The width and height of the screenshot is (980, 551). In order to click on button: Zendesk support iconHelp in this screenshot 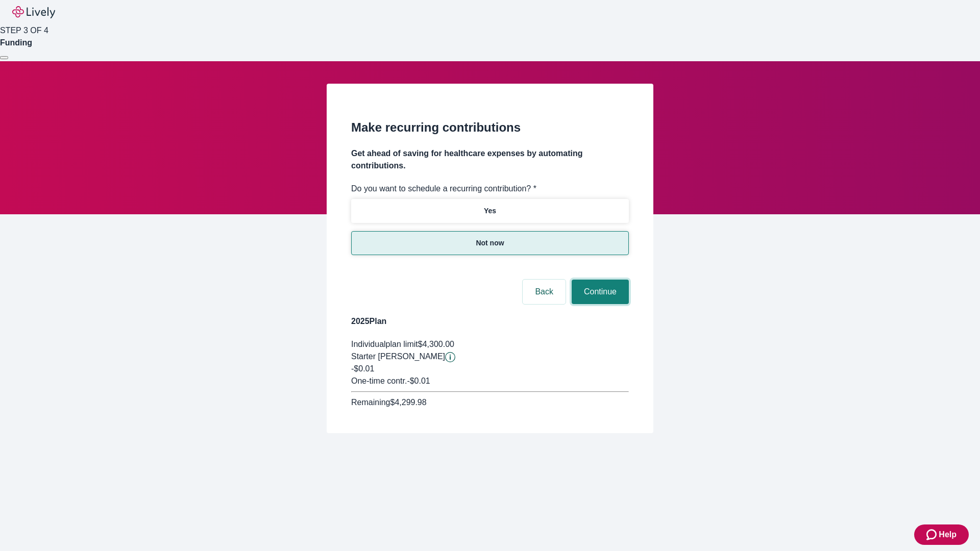, I will do `click(941, 535)`.